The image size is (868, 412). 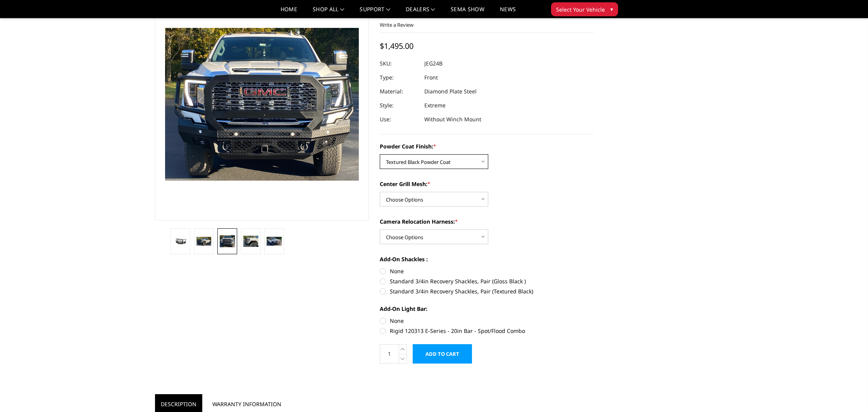 What do you see at coordinates (507, 12) in the screenshot?
I see `a: News` at bounding box center [507, 12].